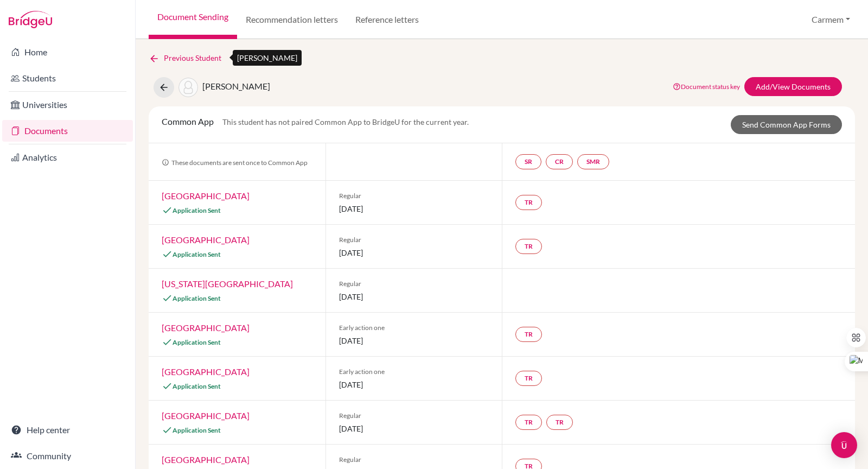 The height and width of the screenshot is (469, 868). Describe the element at coordinates (67, 157) in the screenshot. I see `a: Analytics` at that location.